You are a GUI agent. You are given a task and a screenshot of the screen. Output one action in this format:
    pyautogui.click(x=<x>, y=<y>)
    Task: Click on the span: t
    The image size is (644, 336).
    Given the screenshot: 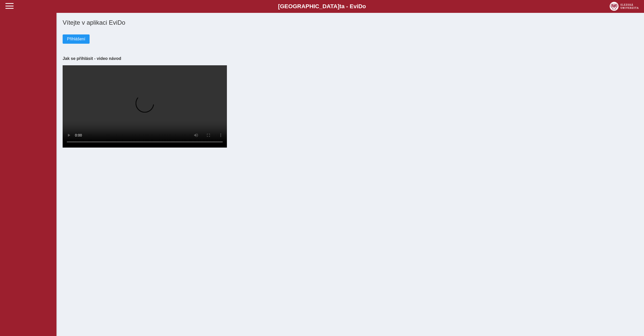 What is the action you would take?
    pyautogui.click(x=340, y=7)
    